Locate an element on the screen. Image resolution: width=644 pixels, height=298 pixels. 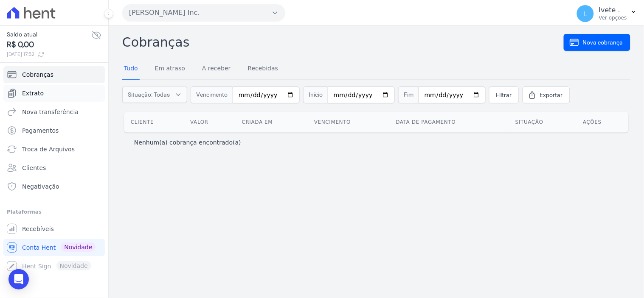
span: Troca de Arquivos is located at coordinates (49, 149).